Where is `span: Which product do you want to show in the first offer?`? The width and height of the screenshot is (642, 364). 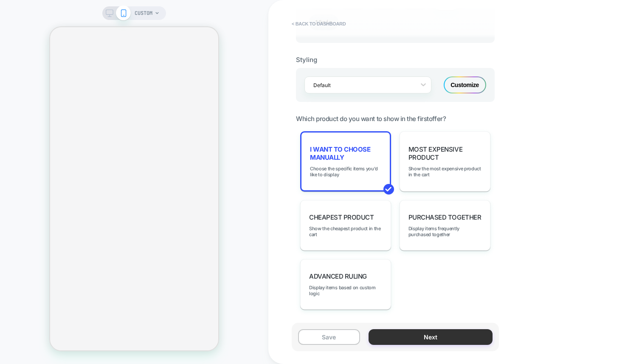 span: Which product do you want to show in the first offer? is located at coordinates (371, 119).